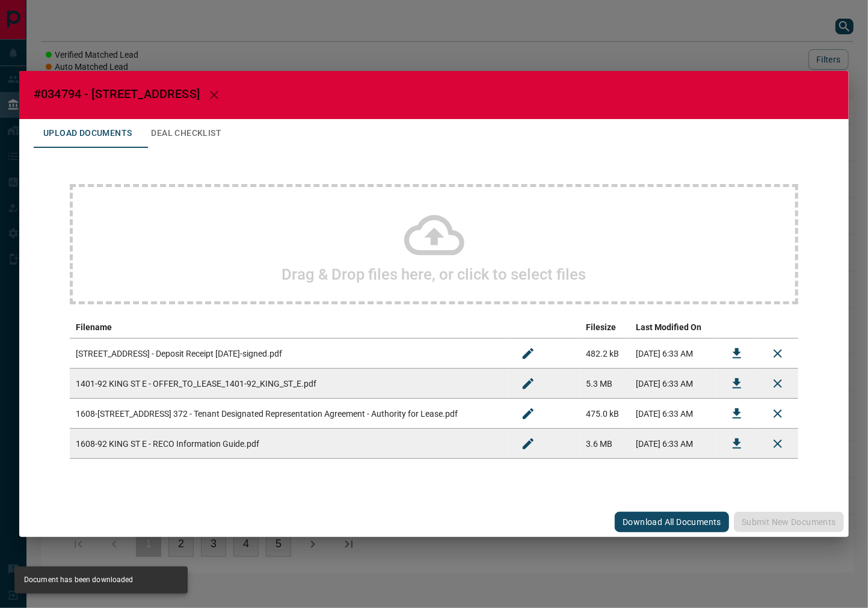  What do you see at coordinates (78, 579) in the screenshot?
I see `div: Document has been downloaded` at bounding box center [78, 579].